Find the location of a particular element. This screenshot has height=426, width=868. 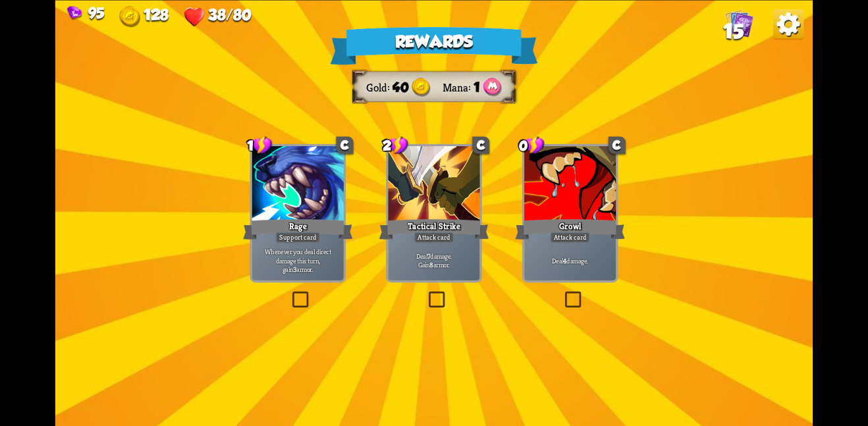

span: 128 is located at coordinates (156, 14).